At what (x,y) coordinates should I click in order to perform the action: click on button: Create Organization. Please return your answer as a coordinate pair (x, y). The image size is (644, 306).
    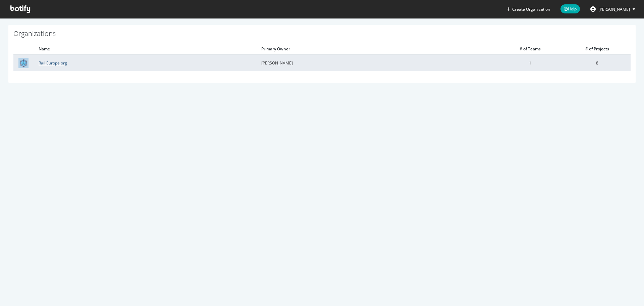
    Looking at the image, I should click on (529, 9).